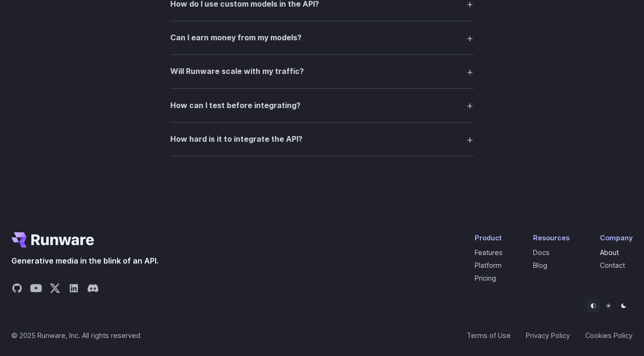 Image resolution: width=644 pixels, height=356 pixels. I want to click on a: Share on Discord, so click(93, 290).